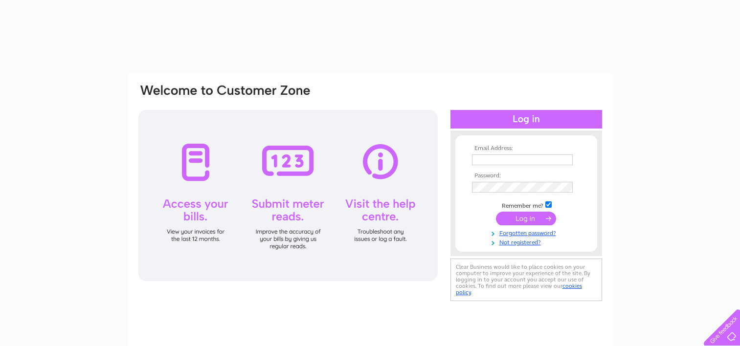  Describe the element at coordinates (526, 280) in the screenshot. I see `div: Clear Business would like to place cookies on your computer to improve your experience of the sit...` at that location.